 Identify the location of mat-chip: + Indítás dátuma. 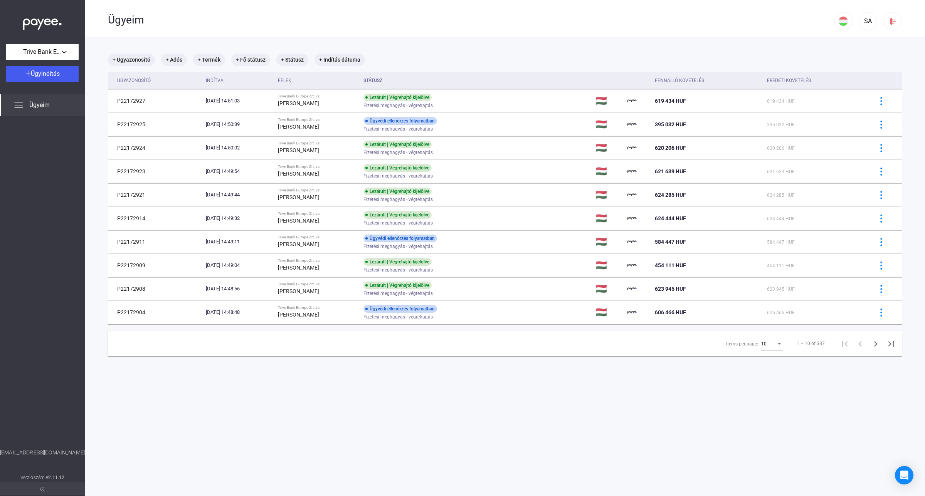
(340, 60).